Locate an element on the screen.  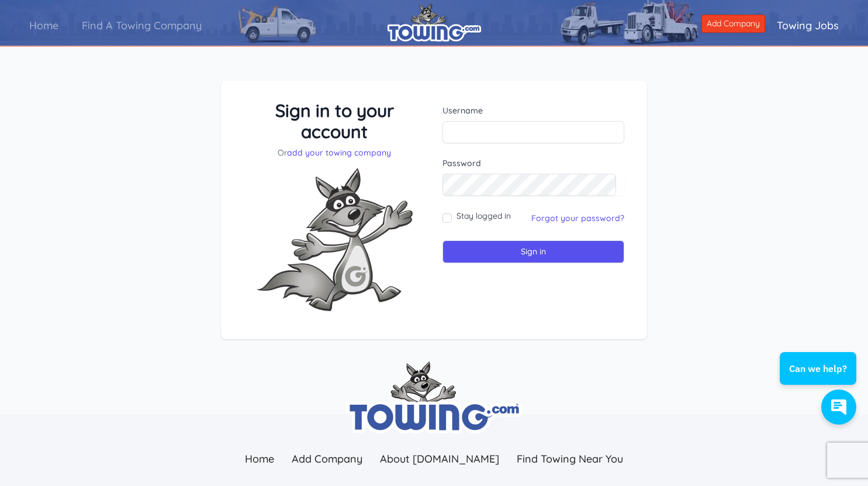
label: Username is located at coordinates (533, 111).